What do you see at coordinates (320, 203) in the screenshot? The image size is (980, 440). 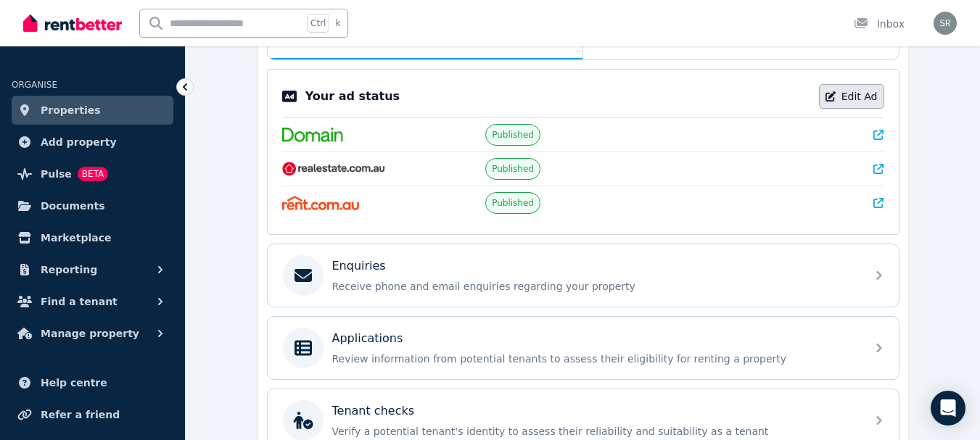 I see `img: Rent.com.au` at bounding box center [320, 203].